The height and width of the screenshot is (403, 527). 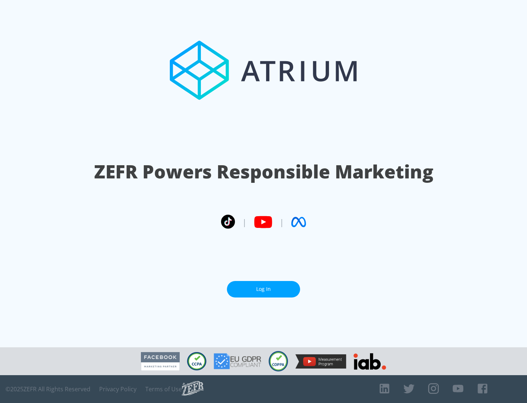 What do you see at coordinates (264, 289) in the screenshot?
I see `a: Log In` at bounding box center [264, 289].